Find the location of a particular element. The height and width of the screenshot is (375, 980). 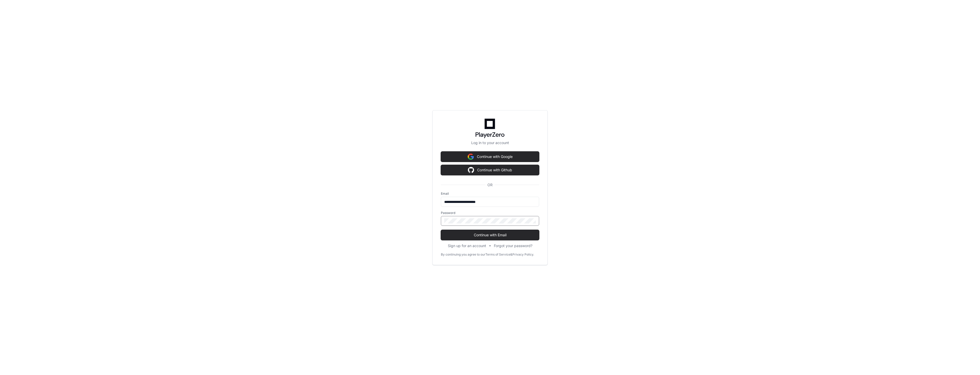

span: OR is located at coordinates (490, 185).